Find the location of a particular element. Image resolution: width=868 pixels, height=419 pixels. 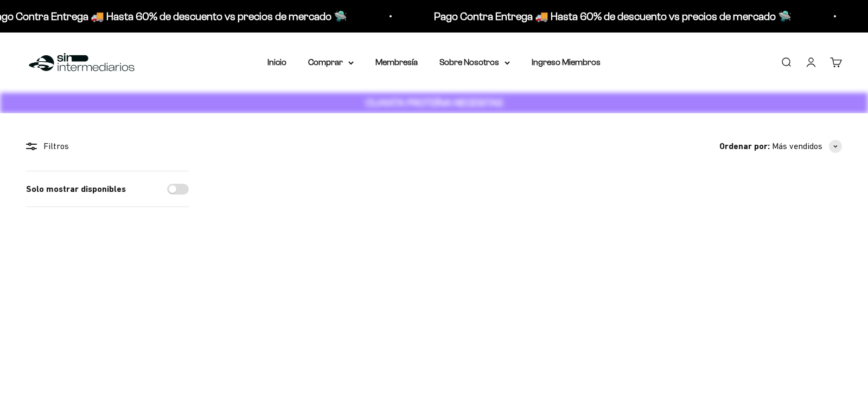

p: Pago Contra Entrega 🚚 Hasta 60% de descuento vs precios de mercado 🛸 is located at coordinates (612, 16).